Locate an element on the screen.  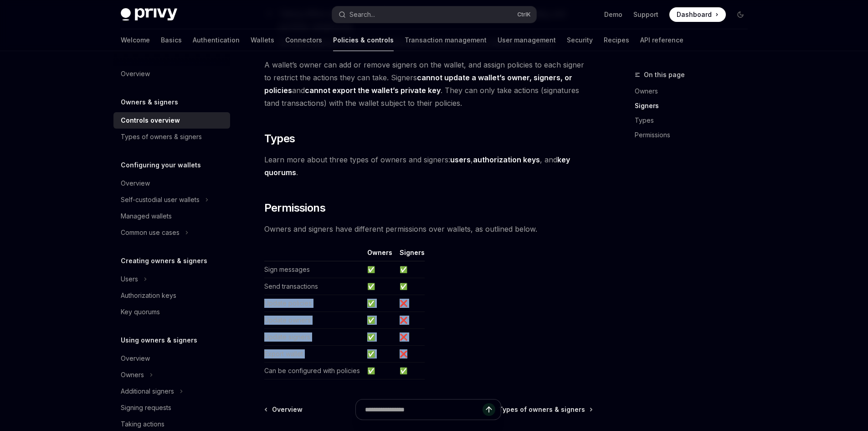
div: Controls overview is located at coordinates (151, 121).